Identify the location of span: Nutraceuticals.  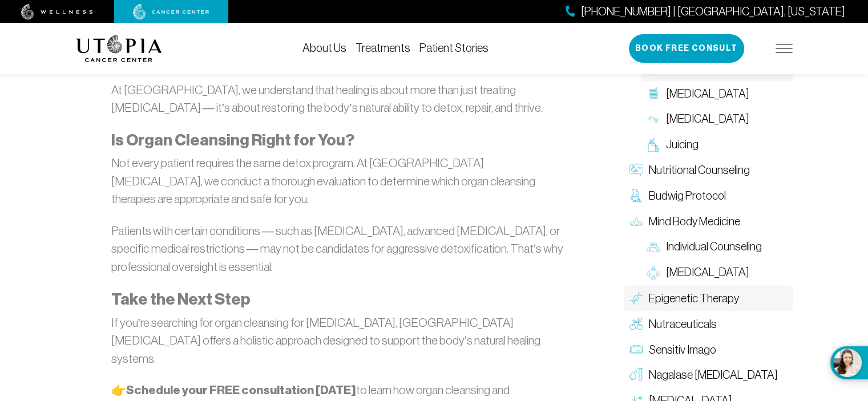
(682, 324).